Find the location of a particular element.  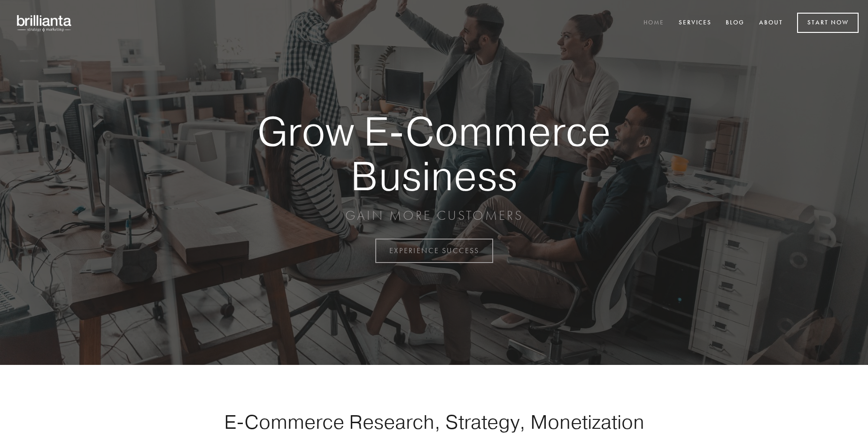

a: EXPERIENCE SUCCESS is located at coordinates (434, 251).